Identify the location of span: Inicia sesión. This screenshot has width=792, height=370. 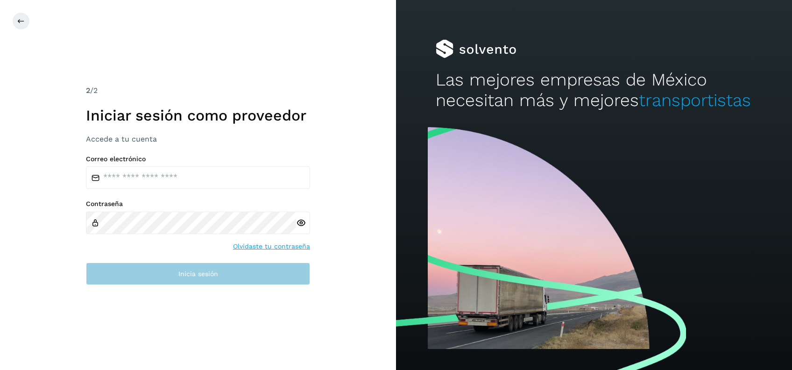
(198, 274).